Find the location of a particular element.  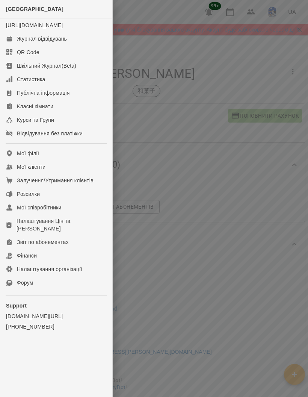

div: Залучення/Утримання клієнтів is located at coordinates (55, 180).